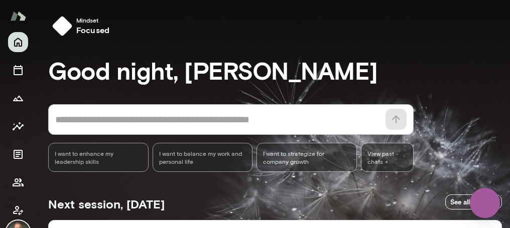  Describe the element at coordinates (203, 158) in the screenshot. I see `div: I want to balance my work and personal life` at that location.